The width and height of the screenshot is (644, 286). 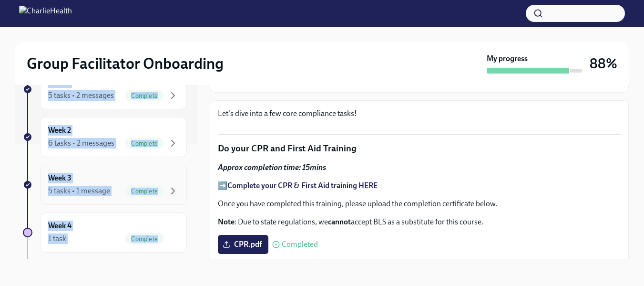 What do you see at coordinates (59, 226) in the screenshot?
I see `h6: Week 4` at bounding box center [59, 226].